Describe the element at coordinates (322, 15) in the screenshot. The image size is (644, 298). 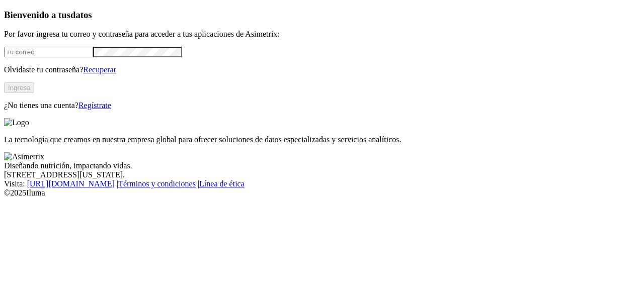
I see `h3: Bienvenido a tus` at that location.